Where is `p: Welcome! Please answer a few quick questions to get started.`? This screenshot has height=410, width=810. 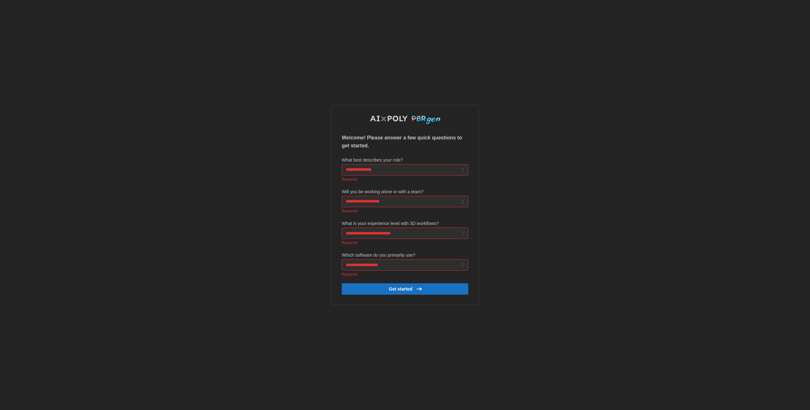 p: Welcome! Please answer a few quick questions to get started. is located at coordinates (405, 142).